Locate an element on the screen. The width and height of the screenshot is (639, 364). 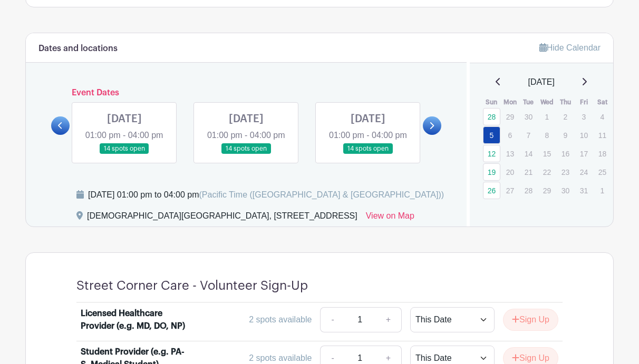
a: 12 is located at coordinates (491, 154).